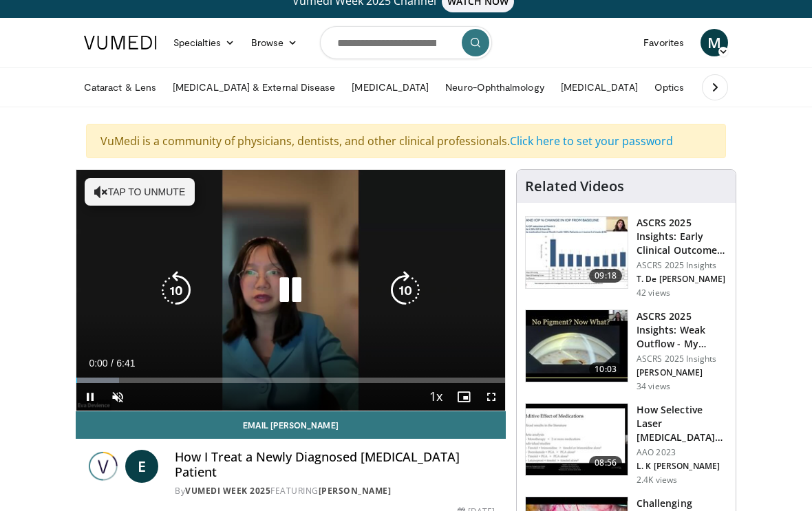 Image resolution: width=812 pixels, height=511 pixels. What do you see at coordinates (682, 330) in the screenshot?
I see `h3: ASCRS 2025 Insights: Weak Outflow - My Approach to Angle Surgery in …` at bounding box center [682, 330].